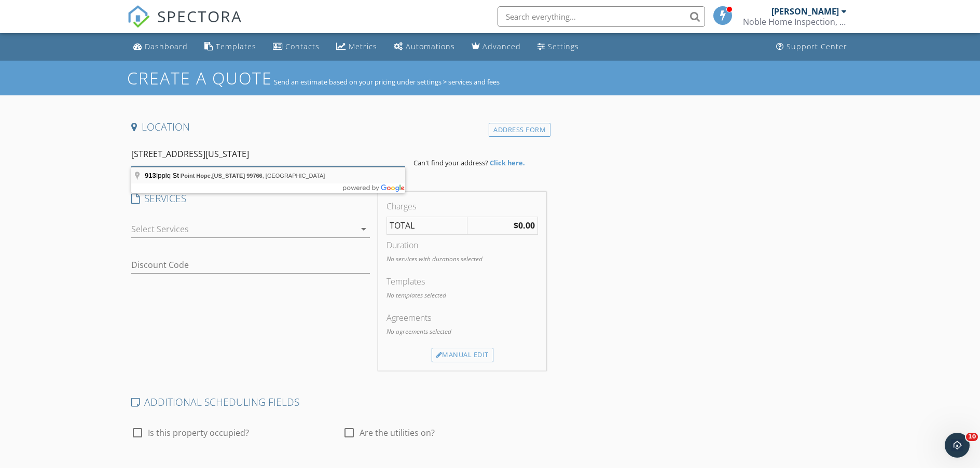  I want to click on div: Settings, so click(564, 46).